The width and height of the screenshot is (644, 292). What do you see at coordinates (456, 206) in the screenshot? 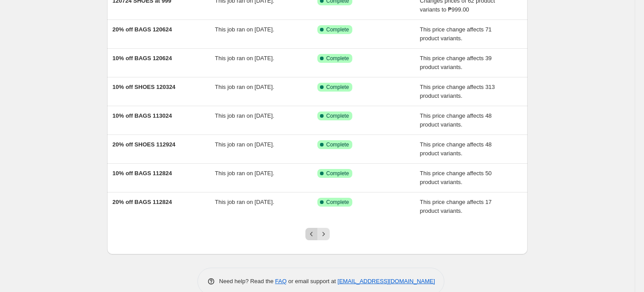
I see `span: This price change affects 17 product variants.` at bounding box center [456, 206].